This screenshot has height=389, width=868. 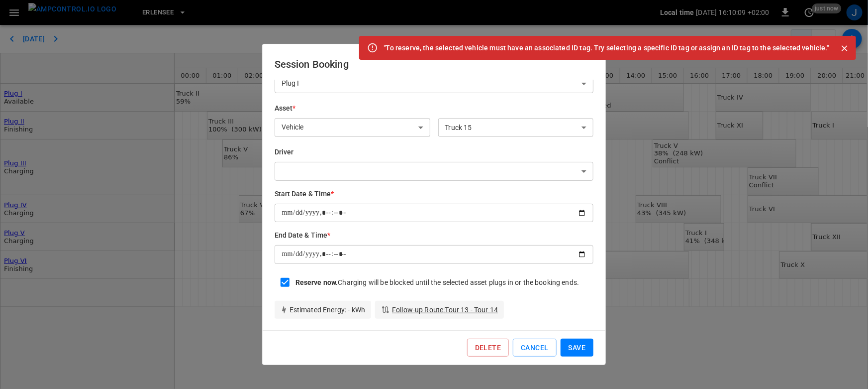 What do you see at coordinates (352, 108) in the screenshot?
I see `h6: Asset` at bounding box center [352, 108].